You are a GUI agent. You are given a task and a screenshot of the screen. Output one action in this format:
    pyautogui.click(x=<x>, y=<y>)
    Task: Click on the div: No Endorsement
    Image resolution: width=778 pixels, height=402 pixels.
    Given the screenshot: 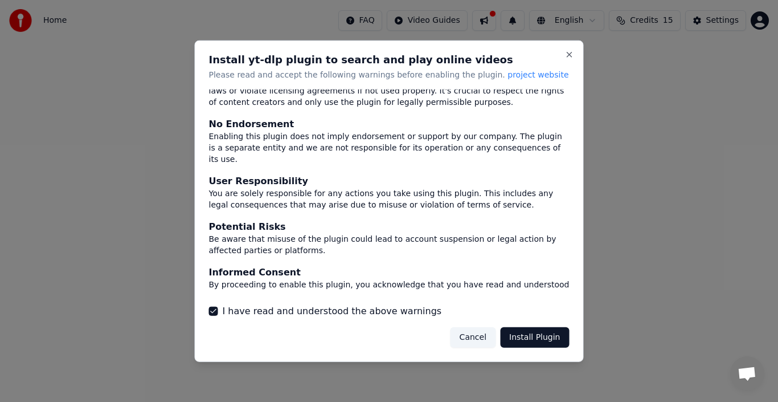 What is the action you would take?
    pyautogui.click(x=389, y=124)
    